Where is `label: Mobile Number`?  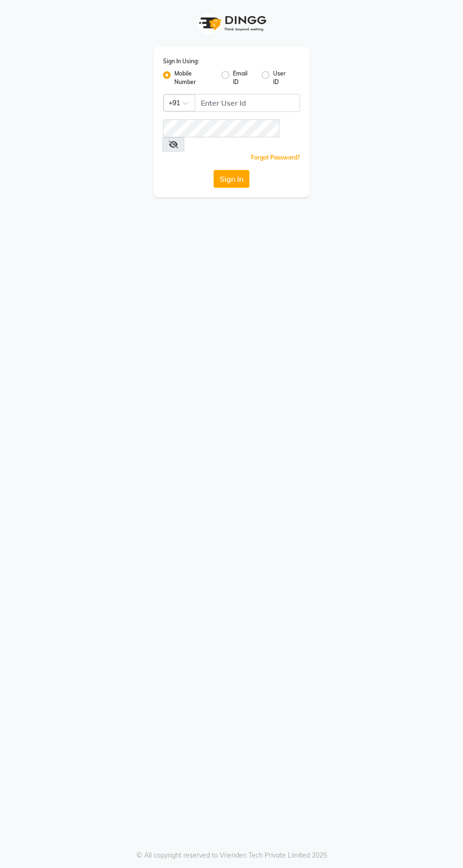
label: Mobile Number is located at coordinates (194, 78).